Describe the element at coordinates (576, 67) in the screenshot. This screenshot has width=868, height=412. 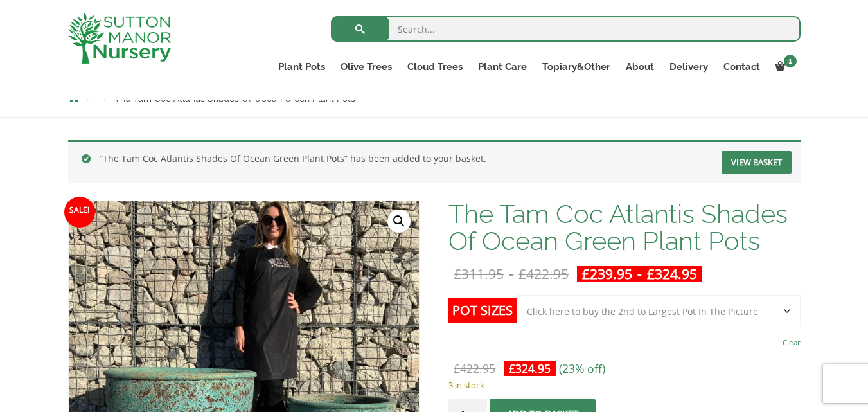
I see `a: Topiary&Other` at that location.